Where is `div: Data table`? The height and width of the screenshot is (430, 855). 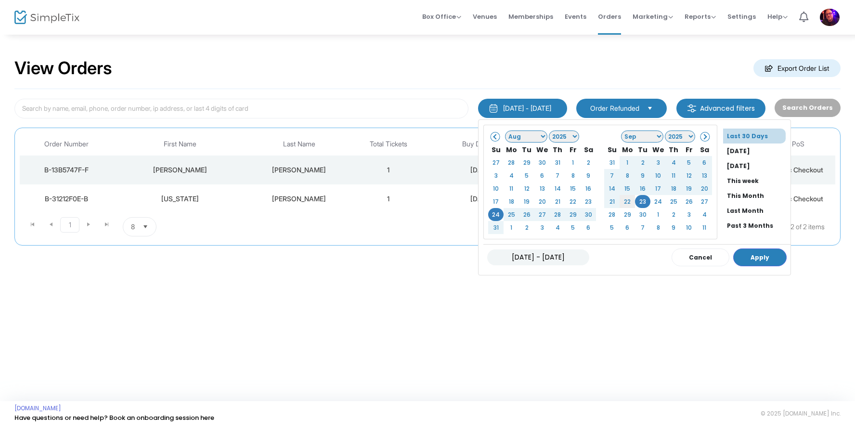
div: Data table is located at coordinates (428, 173).